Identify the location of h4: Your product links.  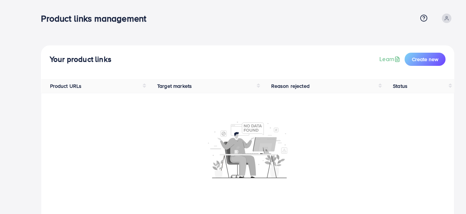
(80, 59).